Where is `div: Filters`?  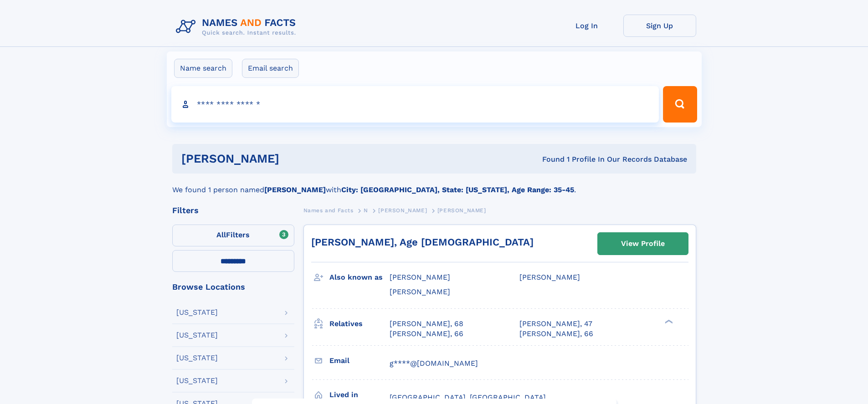
div: Filters is located at coordinates (234, 210).